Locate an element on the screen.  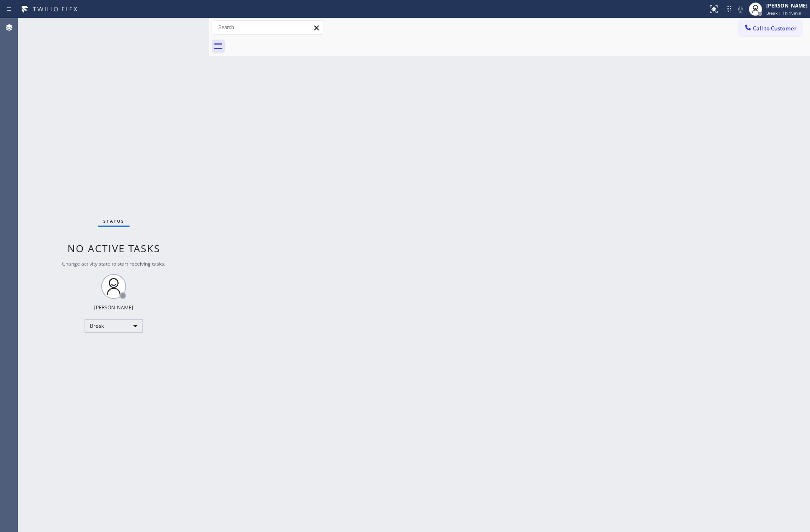
span: Status is located at coordinates (113, 221).